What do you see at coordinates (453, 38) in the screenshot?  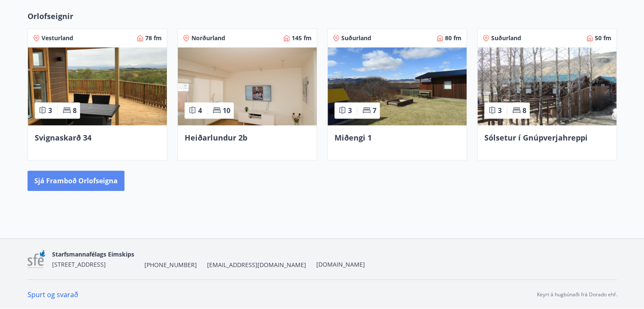 I see `span: 80 fm` at bounding box center [453, 38].